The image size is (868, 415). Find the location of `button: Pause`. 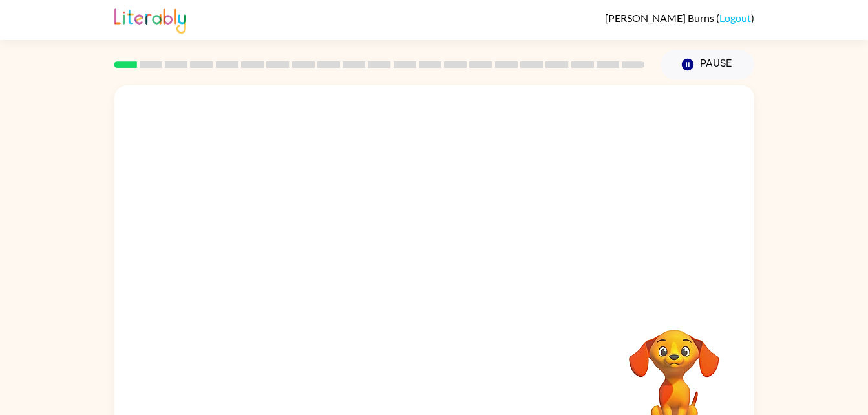

button: Pause is located at coordinates (707, 65).